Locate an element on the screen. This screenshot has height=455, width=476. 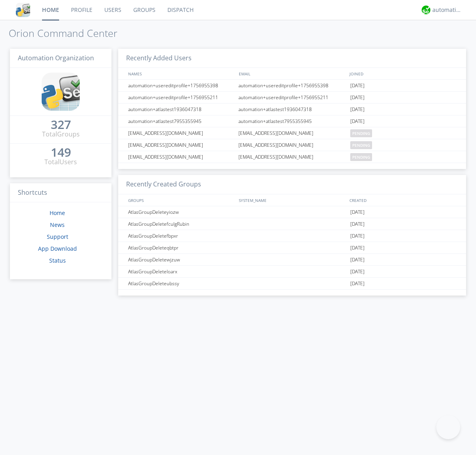
div: AtlasGroupDeleteloarx is located at coordinates (181, 271).